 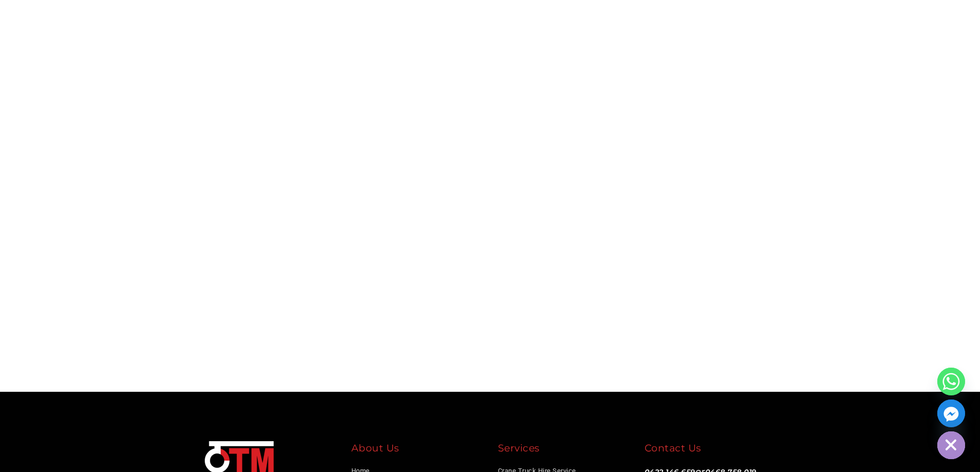 What do you see at coordinates (951, 382) in the screenshot?
I see `a: Whatsapp` at bounding box center [951, 382].